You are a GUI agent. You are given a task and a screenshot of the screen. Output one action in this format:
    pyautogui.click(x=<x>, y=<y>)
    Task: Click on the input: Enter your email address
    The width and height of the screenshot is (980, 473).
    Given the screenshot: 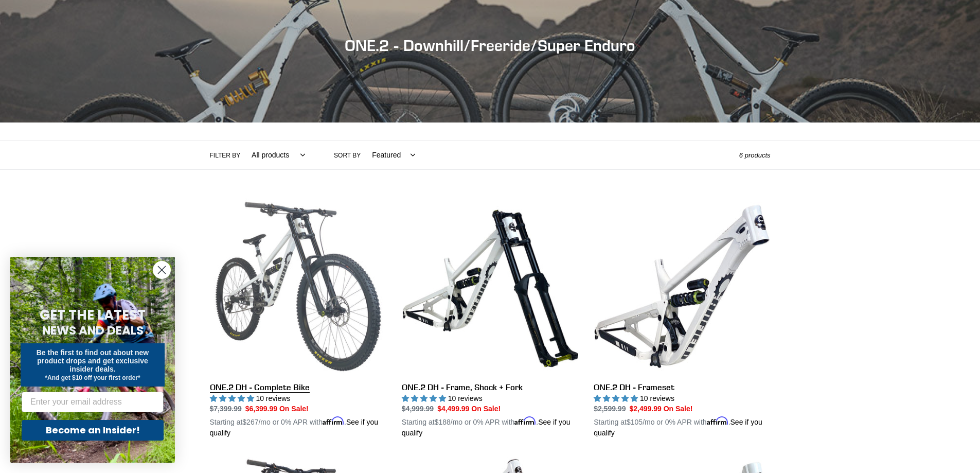 What is the action you would take?
    pyautogui.click(x=93, y=402)
    